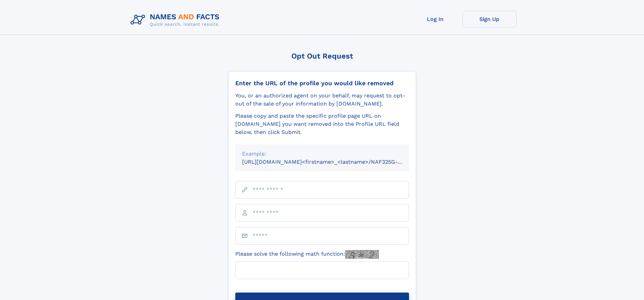  I want to click on div: You, or an authorized agent on your behalf, may request to opt-out of the sale of your informatio..., so click(322, 100).